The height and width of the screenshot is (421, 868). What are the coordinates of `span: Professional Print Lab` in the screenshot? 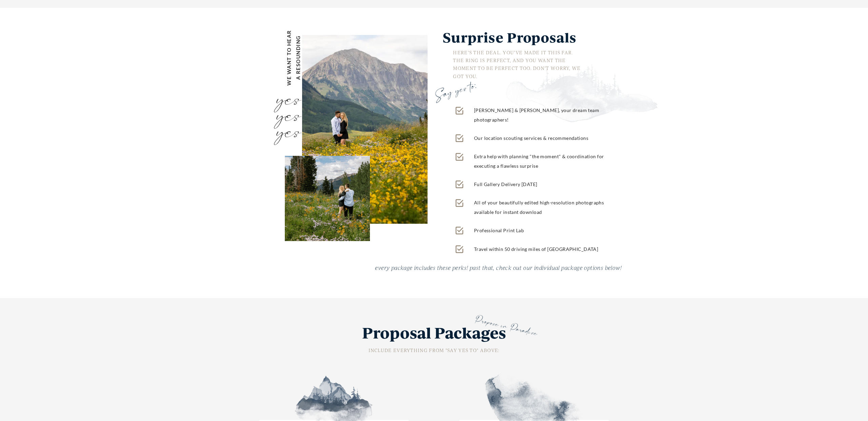 It's located at (498, 231).